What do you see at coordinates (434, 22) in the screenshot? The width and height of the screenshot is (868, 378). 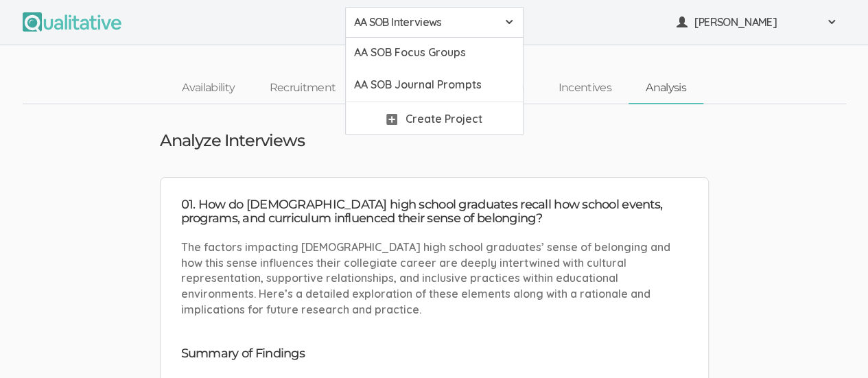 I see `button: AA SOB Interviews` at bounding box center [434, 22].